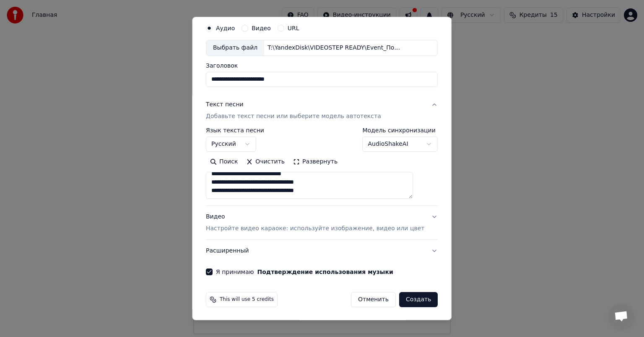 This screenshot has height=337, width=644. I want to click on span: This will use 5 credits, so click(246, 299).